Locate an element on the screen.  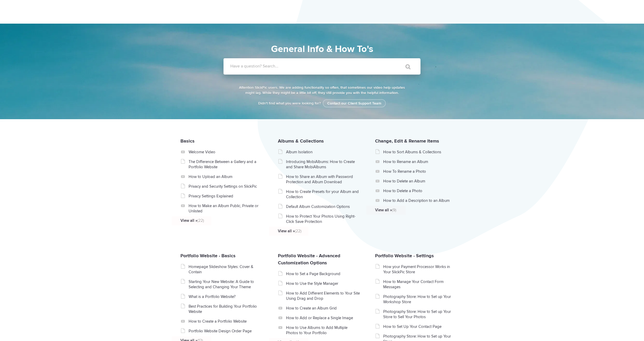
p: Didn't find what you were looking for? is located at coordinates (322, 103).